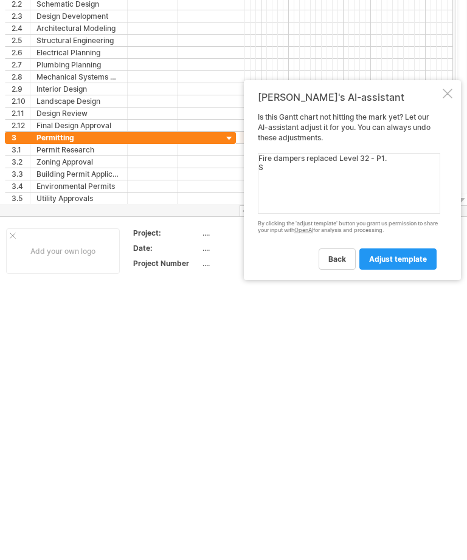 Image resolution: width=467 pixels, height=560 pixels. What do you see at coordinates (78, 89) in the screenshot?
I see `div: Interior Design` at bounding box center [78, 89].